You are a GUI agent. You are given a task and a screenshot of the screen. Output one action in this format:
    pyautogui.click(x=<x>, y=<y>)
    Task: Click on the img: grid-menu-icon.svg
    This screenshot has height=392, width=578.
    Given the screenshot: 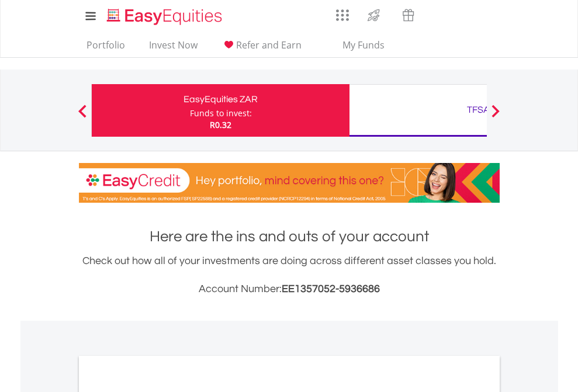 What is the action you would take?
    pyautogui.click(x=343, y=15)
    